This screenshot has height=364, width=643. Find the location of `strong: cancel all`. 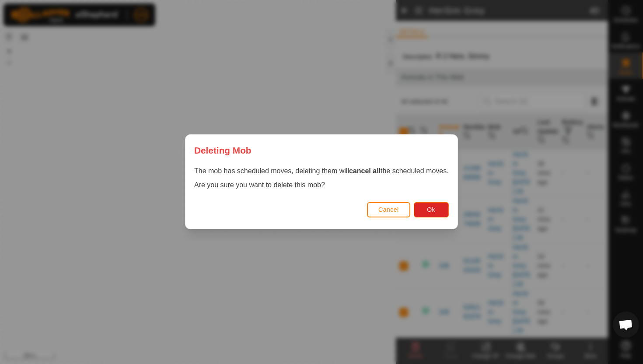

strong: cancel all is located at coordinates (365, 171).